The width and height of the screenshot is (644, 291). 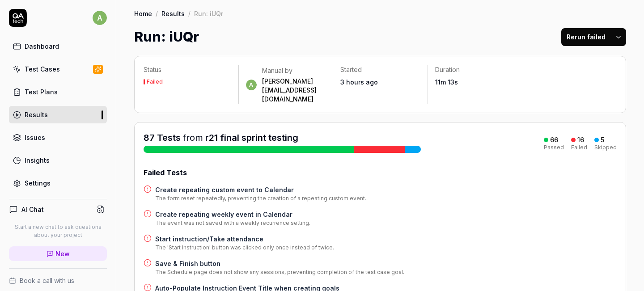 I want to click on div: 16, so click(x=581, y=140).